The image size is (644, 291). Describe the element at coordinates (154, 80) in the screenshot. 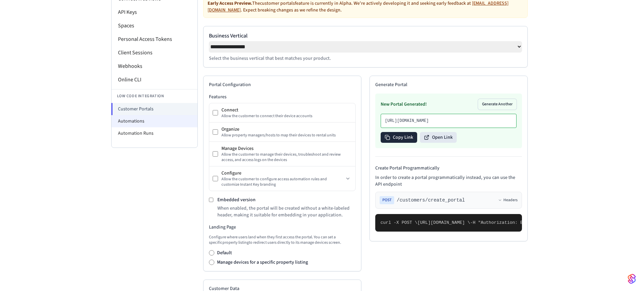

I see `li: Online CLI` at that location.